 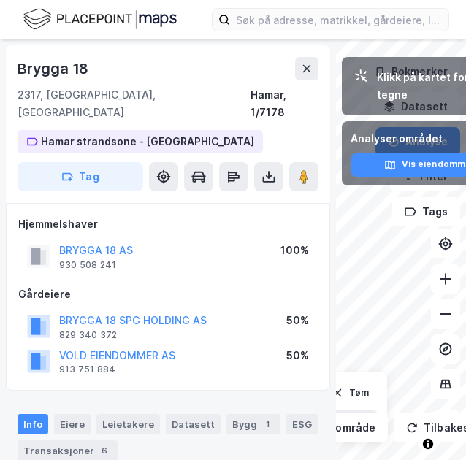 I want to click on div: Info, so click(x=33, y=424).